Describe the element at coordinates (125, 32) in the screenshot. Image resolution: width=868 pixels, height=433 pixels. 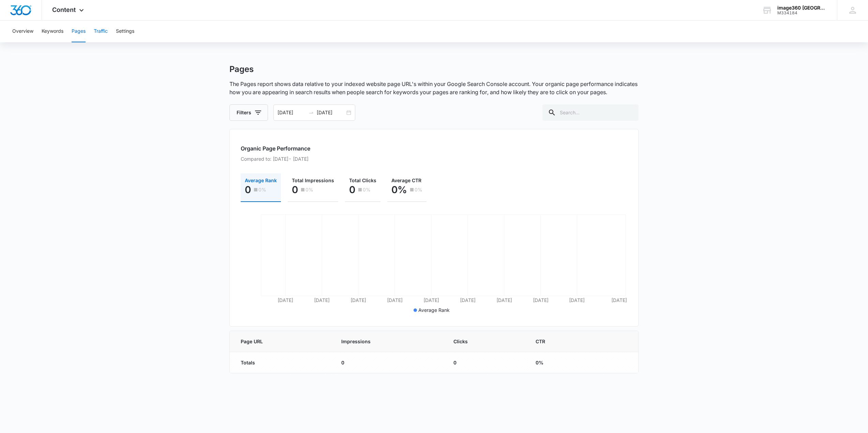
I see `button: Settings` at that location.